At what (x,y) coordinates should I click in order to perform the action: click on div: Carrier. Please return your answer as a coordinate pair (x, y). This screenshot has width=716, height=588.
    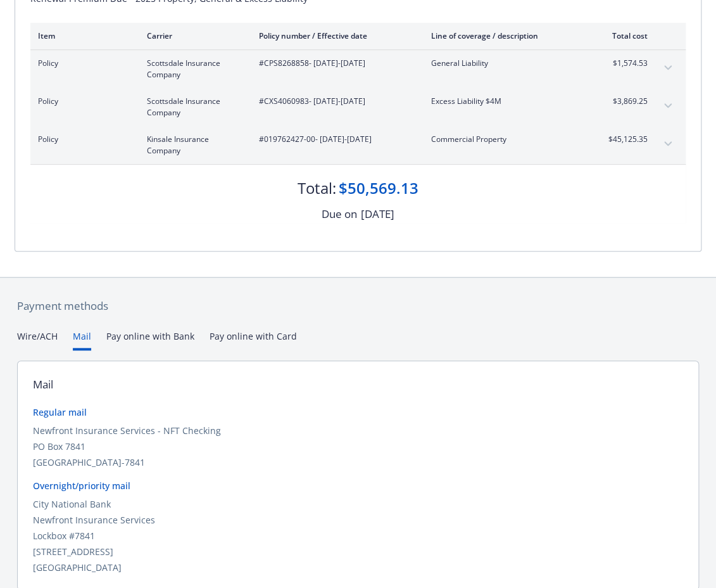
    Looking at the image, I should click on (193, 36).